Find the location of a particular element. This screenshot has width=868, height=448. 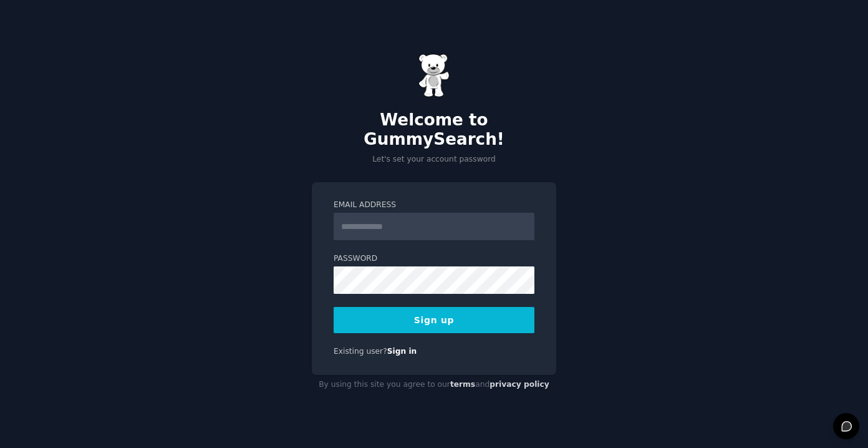

a: privacy policy is located at coordinates (520, 385).